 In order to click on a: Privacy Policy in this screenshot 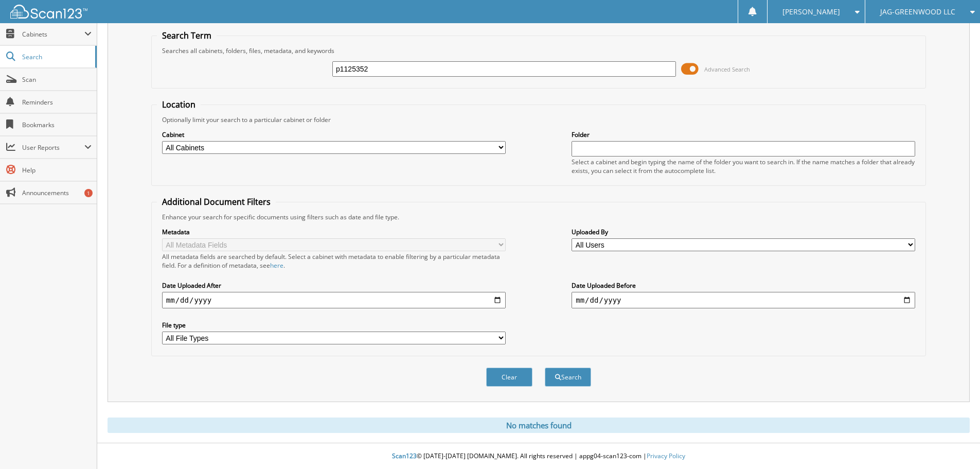, I will do `click(665, 456)`.